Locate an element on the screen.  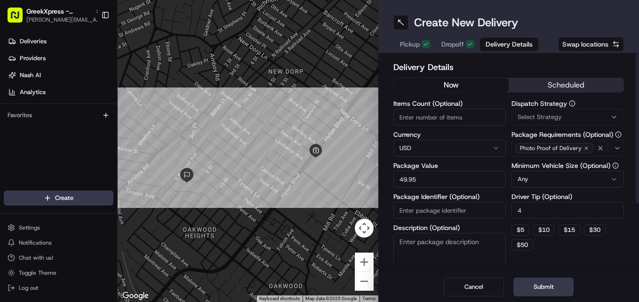
a: Powered byPylon is located at coordinates (90, 211).